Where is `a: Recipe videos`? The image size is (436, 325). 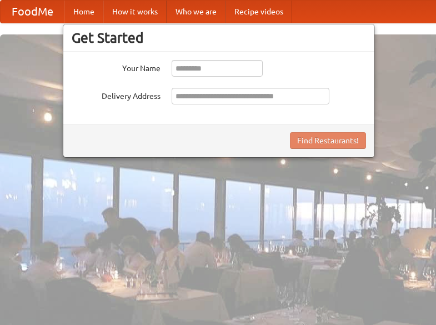 a: Recipe videos is located at coordinates (259, 12).